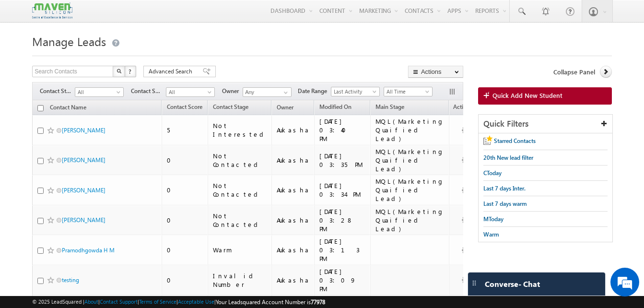 The height and width of the screenshot is (308, 644). What do you see at coordinates (505, 203) in the screenshot?
I see `span: Last 7 days warm` at bounding box center [505, 203].